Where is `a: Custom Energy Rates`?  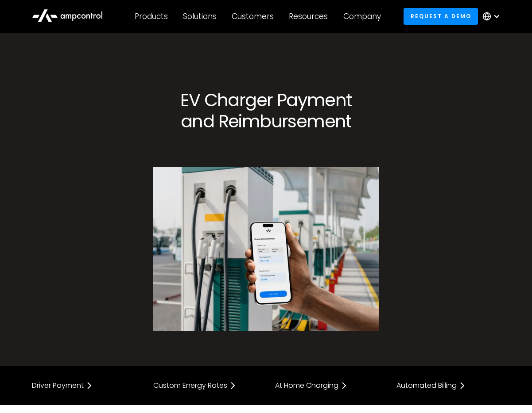 a: Custom Energy Rates is located at coordinates (205, 386).